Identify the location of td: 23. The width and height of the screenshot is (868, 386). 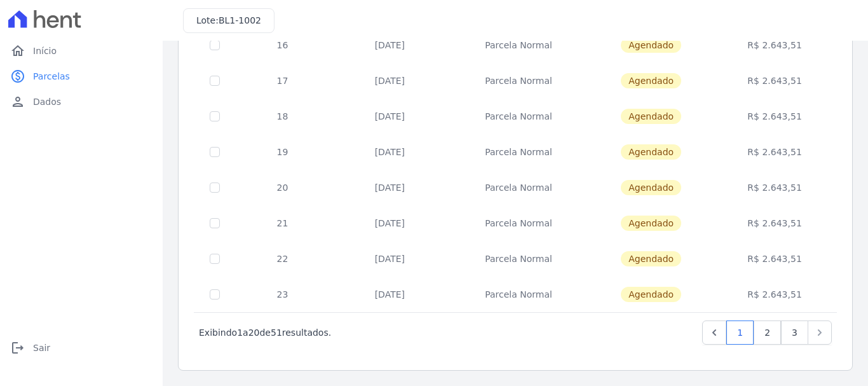
(282, 294).